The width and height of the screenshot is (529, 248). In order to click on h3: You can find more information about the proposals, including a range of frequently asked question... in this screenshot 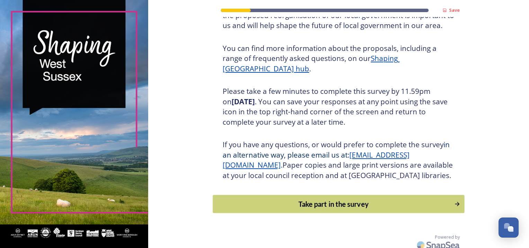, I will do `click(339, 59)`.